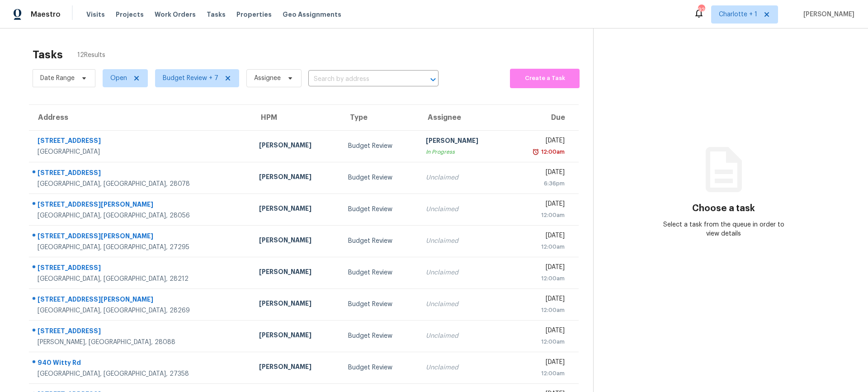 This screenshot has height=392, width=868. Describe the element at coordinates (536, 152) in the screenshot. I see `img: Overdue Alarm Icon` at that location.